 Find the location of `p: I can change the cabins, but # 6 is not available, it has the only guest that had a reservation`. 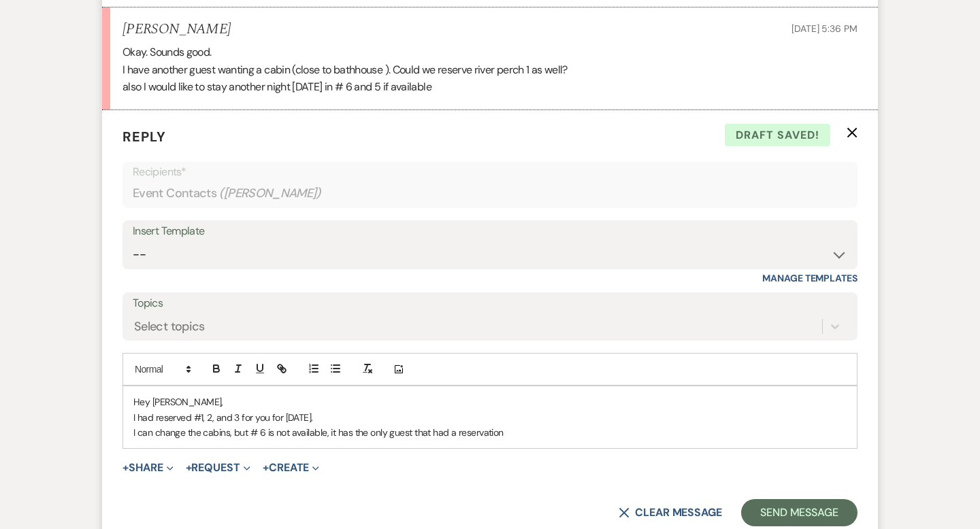

p: I can change the cabins, but # 6 is not available, it has the only guest that had a reservation is located at coordinates (490, 432).